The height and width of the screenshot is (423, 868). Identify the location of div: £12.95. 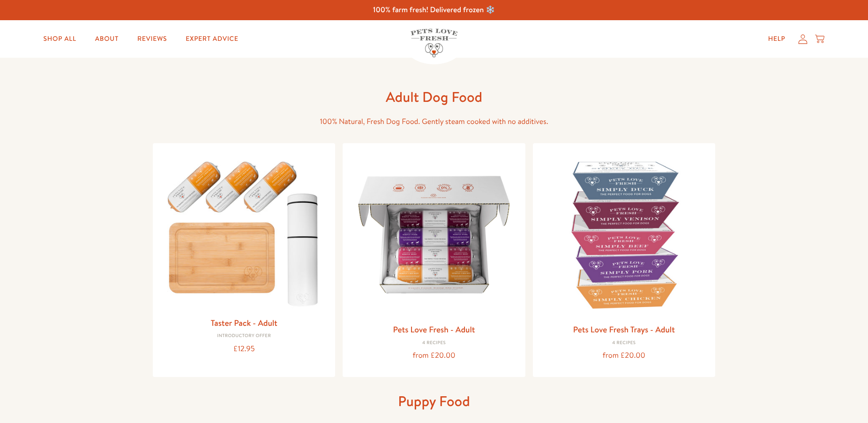
(244, 349).